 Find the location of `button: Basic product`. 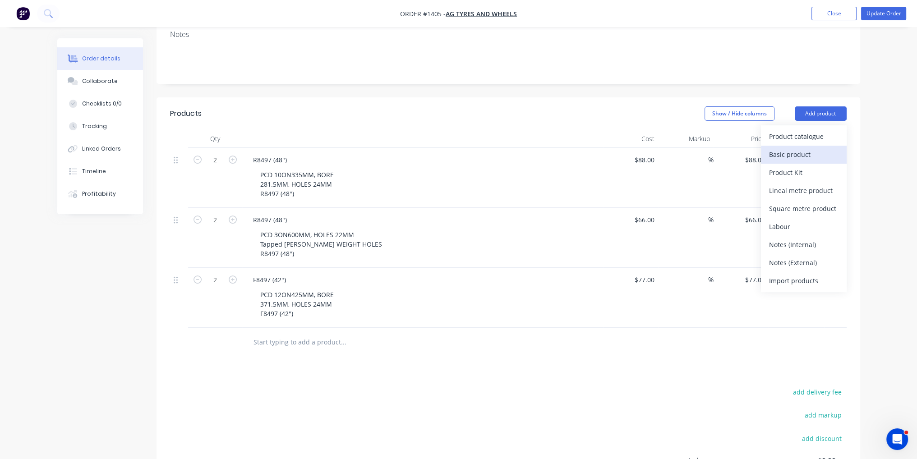

button: Basic product is located at coordinates (804, 155).